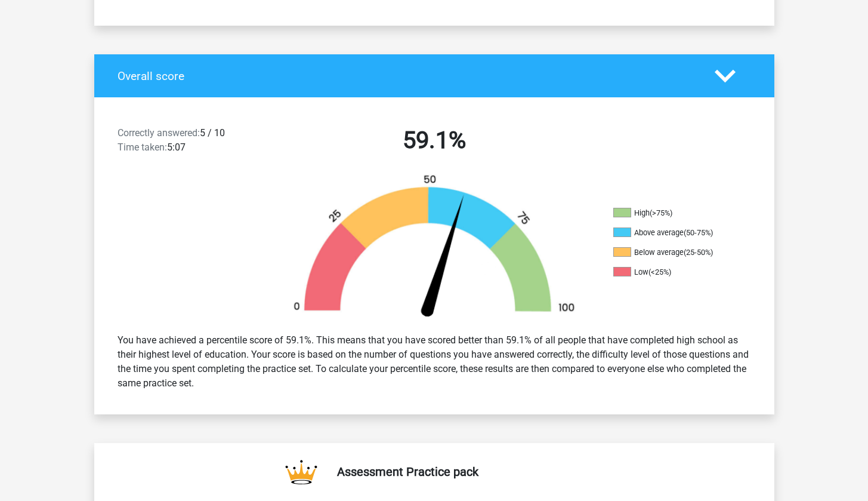 The image size is (868, 501). What do you see at coordinates (661, 212) in the screenshot?
I see `div: (>75%)` at bounding box center [661, 212].